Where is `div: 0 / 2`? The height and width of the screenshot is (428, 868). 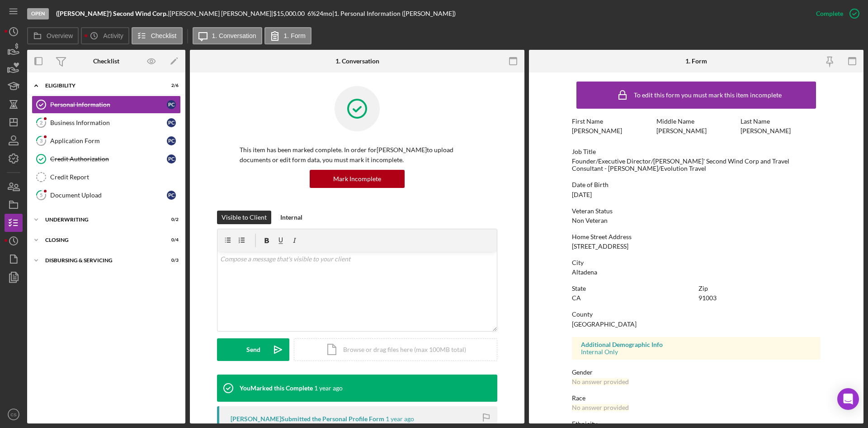
div: 0 / 2 is located at coordinates (170, 219).